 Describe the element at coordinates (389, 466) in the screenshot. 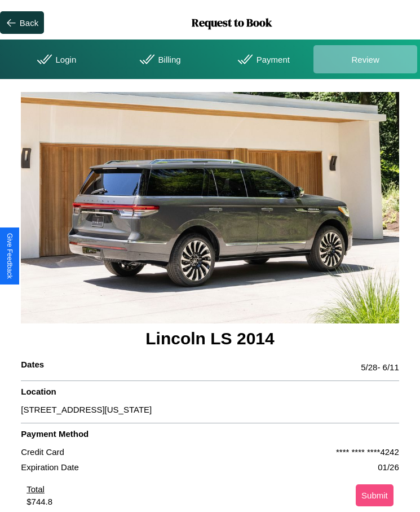

I see `p: 01/26` at that location.